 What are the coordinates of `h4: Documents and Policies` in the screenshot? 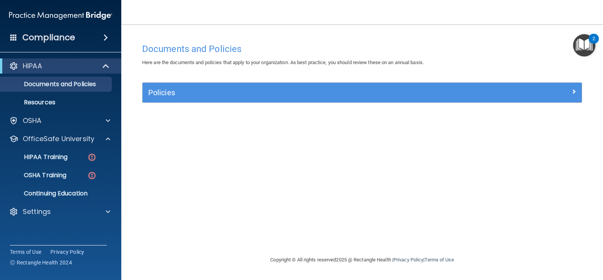 It's located at (362, 49).